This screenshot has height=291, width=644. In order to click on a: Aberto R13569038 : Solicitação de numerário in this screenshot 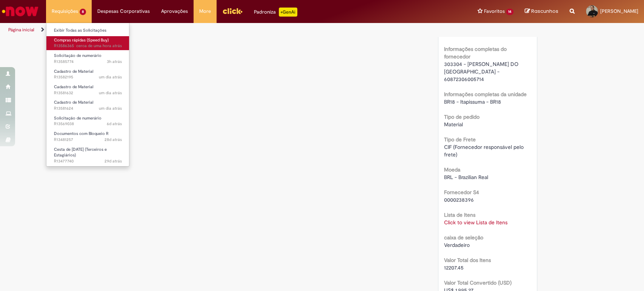, I will do `click(88, 121)`.